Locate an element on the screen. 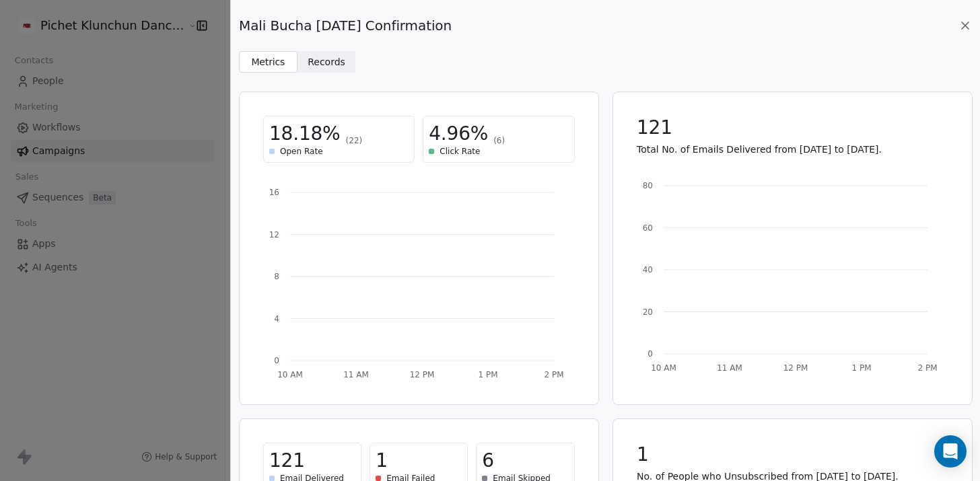  span: 4.96% is located at coordinates (458, 134).